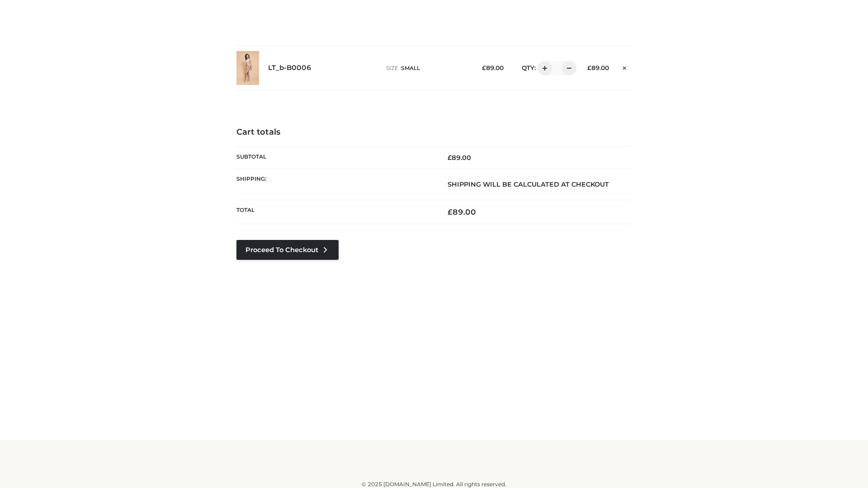 The width and height of the screenshot is (868, 488). I want to click on a: Proceed to Checkout, so click(288, 250).